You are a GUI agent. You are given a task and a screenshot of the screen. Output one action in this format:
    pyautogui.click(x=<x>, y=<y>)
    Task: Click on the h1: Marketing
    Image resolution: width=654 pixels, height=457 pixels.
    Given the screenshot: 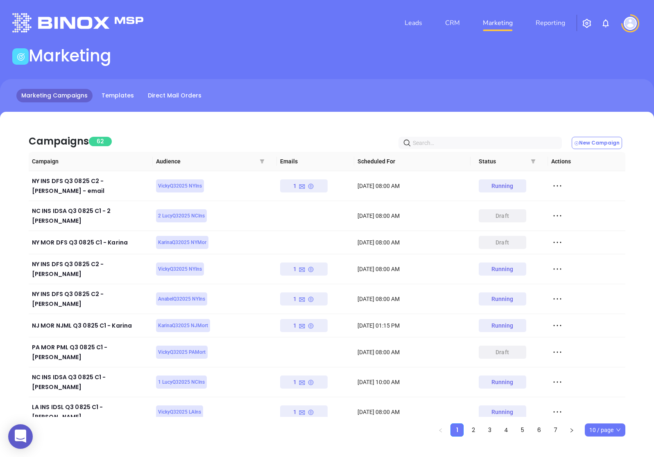 What is the action you would take?
    pyautogui.click(x=70, y=56)
    